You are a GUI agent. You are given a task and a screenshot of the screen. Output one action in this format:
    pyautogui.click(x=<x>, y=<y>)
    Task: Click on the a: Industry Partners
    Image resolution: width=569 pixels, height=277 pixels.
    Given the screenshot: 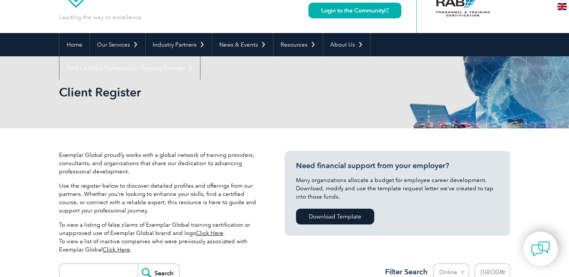 What is the action you would take?
    pyautogui.click(x=179, y=45)
    